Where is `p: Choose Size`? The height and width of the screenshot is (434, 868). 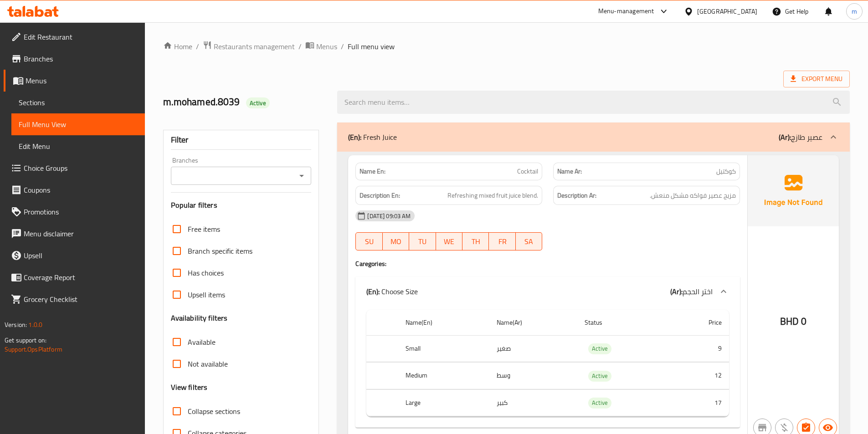
p: Choose Size is located at coordinates (392, 292).